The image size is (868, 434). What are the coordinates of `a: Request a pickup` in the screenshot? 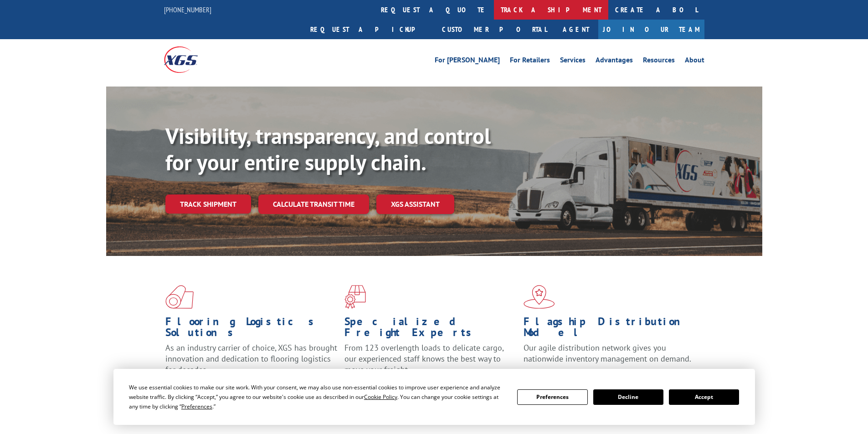 It's located at (369, 29).